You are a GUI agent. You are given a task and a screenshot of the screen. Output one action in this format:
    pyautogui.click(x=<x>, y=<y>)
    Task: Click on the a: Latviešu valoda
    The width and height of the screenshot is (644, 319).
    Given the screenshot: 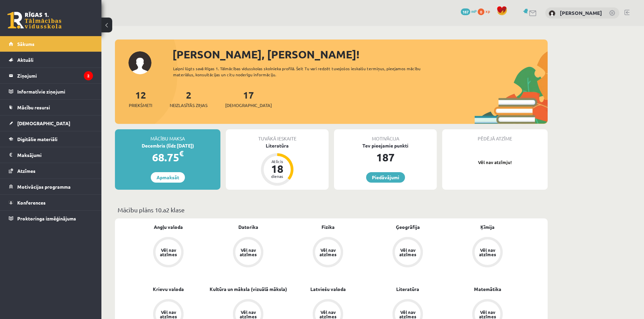 What is the action you would take?
    pyautogui.click(x=328, y=289)
    